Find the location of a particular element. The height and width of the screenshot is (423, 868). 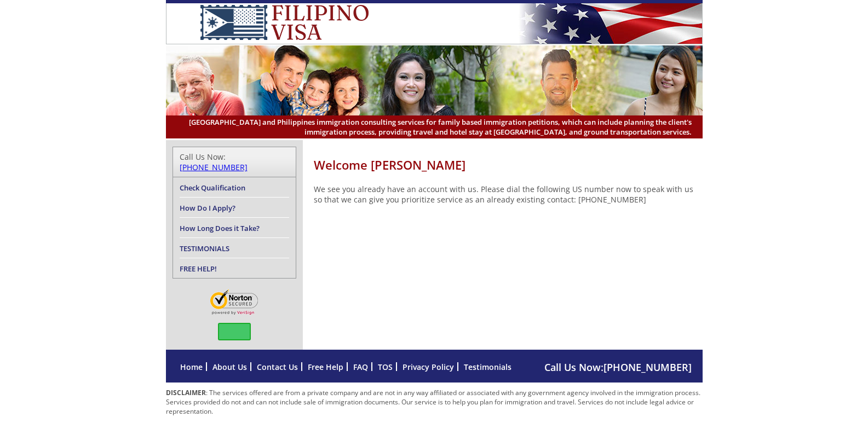

a: About Us is located at coordinates (229, 366).